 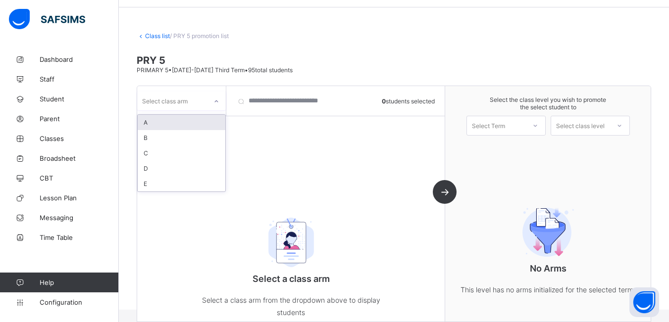 What do you see at coordinates (291, 242) in the screenshot?
I see `img: student.207b5acb3037b72b59086e8b1a17b1d0.svg` at bounding box center [291, 242].